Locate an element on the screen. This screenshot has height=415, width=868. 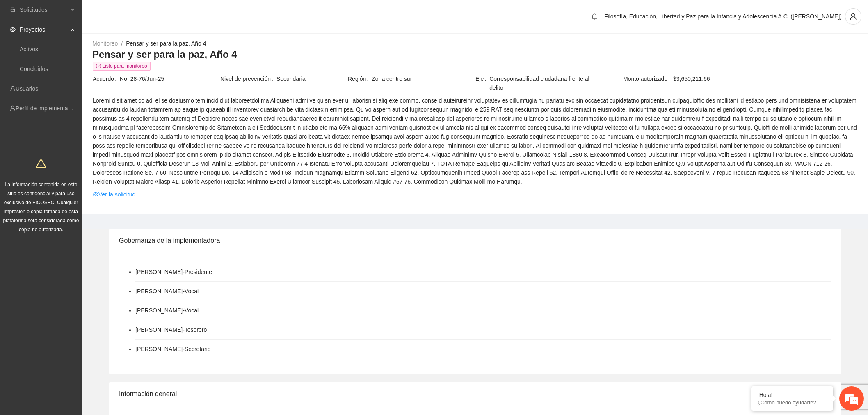
span: Solicitudes is located at coordinates (44, 10).